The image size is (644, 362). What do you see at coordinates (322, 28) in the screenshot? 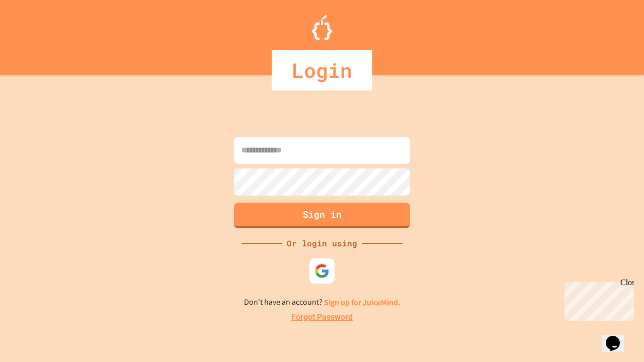
I see `img: Logo.svg` at bounding box center [322, 28].